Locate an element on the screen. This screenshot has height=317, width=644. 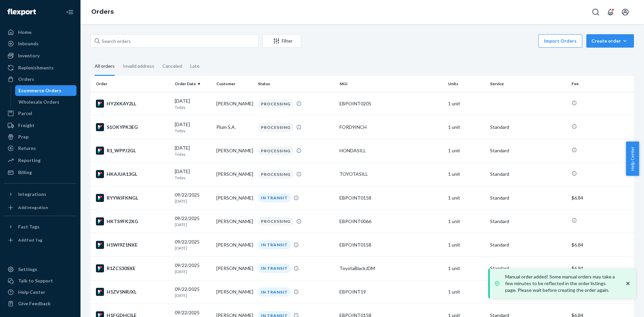
a: Reporting is located at coordinates (40, 160).